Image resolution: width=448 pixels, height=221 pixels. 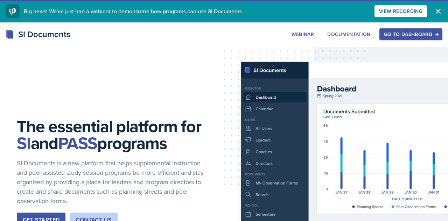 I want to click on div: SI Documents, so click(x=38, y=34).